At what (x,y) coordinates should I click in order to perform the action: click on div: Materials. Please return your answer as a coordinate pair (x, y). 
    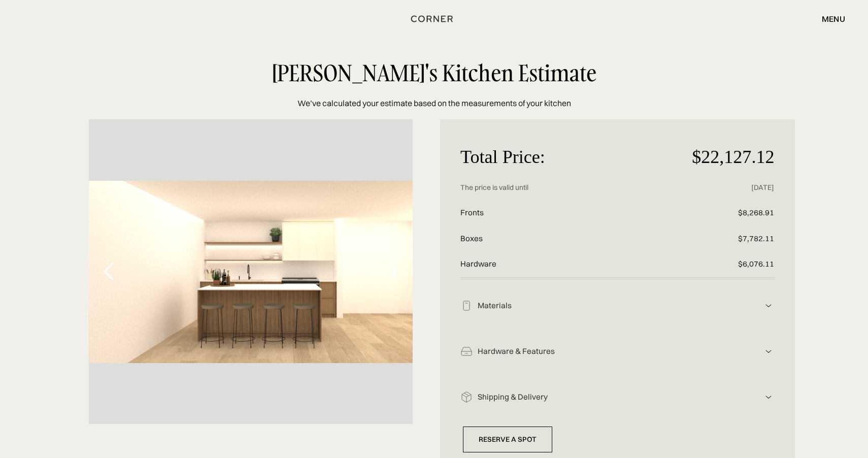
    Looking at the image, I should click on (617, 306).